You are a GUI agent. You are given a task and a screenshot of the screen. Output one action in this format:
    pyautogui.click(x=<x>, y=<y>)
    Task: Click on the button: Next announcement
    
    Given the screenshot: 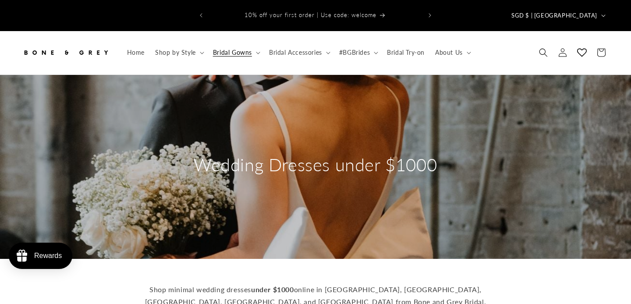 What is the action you would take?
    pyautogui.click(x=430, y=15)
    